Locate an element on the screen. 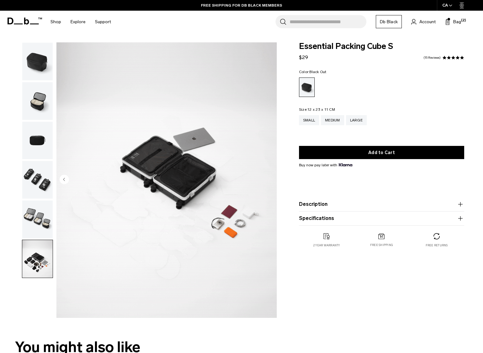 The height and width of the screenshot is (353, 483). span: 12 x 23 x 11 CM is located at coordinates (321, 109).